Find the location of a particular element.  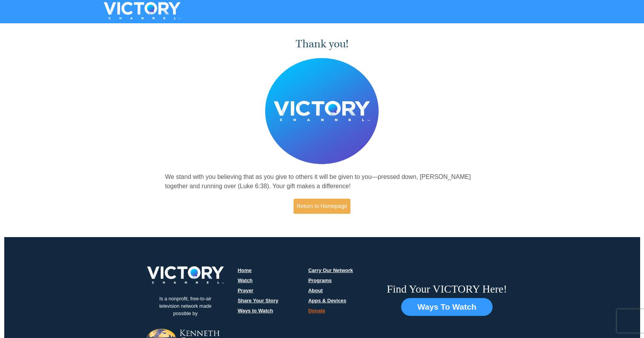

a: Donate is located at coordinates (317, 310).